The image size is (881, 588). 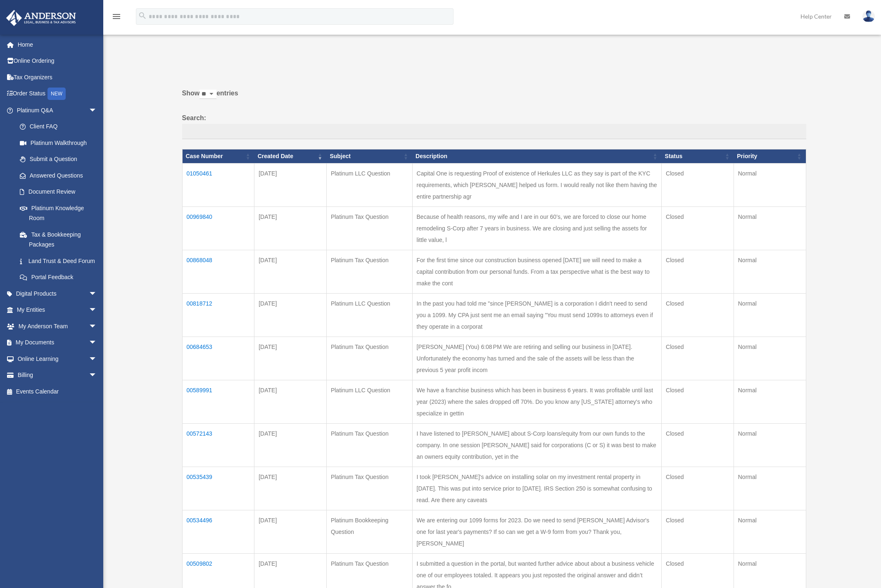 What do you see at coordinates (494, 98) in the screenshot?
I see `label: Show entries` at bounding box center [494, 98].